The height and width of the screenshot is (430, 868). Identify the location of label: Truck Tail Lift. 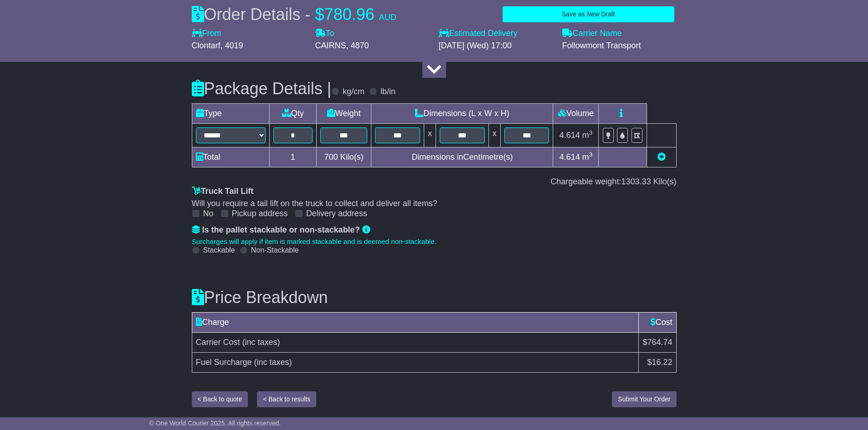
(223, 192).